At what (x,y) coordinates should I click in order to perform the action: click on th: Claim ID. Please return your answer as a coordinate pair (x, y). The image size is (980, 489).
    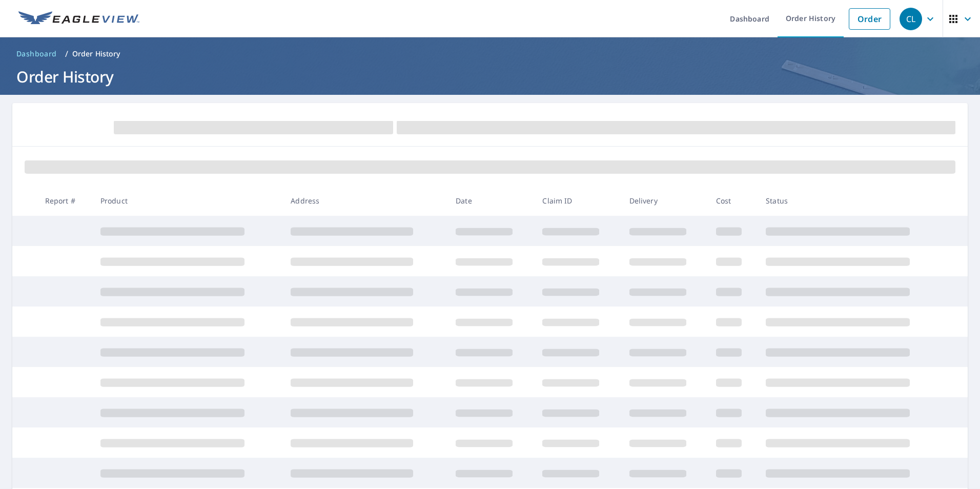
    Looking at the image, I should click on (577, 200).